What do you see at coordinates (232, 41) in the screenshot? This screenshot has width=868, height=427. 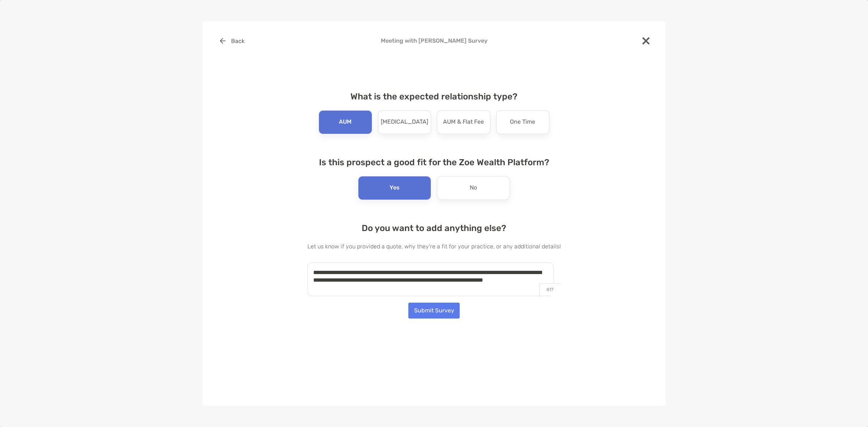 I see `button: Back` at bounding box center [232, 41].